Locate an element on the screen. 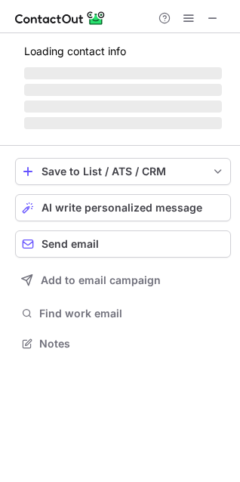  span: AI write personalized message is located at coordinates (122, 208).